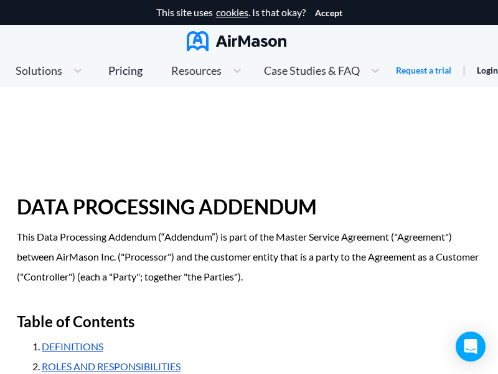 This screenshot has height=374, width=498. Describe the element at coordinates (424, 70) in the screenshot. I see `a: Request a trial` at that location.